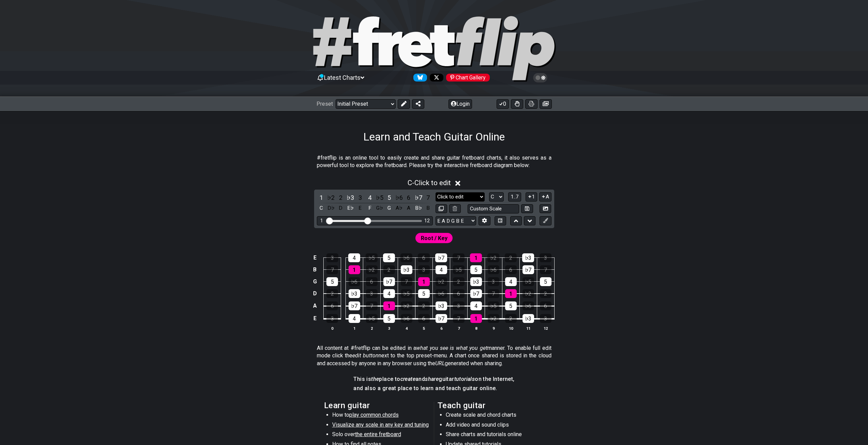  Describe the element at coordinates (494, 416) in the screenshot. I see `li: Create scale and chord charts` at that location.